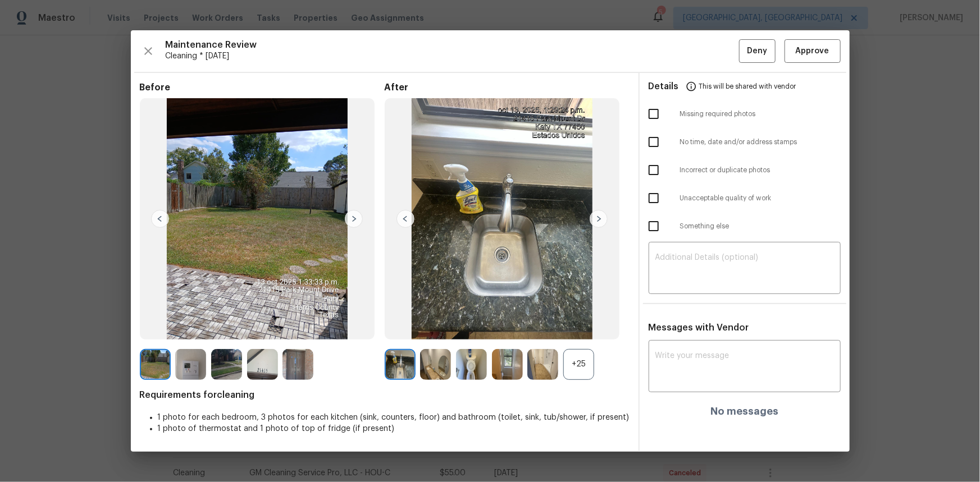 Image resolution: width=980 pixels, height=482 pixels. I want to click on span: Messages with Vendor, so click(698, 328).